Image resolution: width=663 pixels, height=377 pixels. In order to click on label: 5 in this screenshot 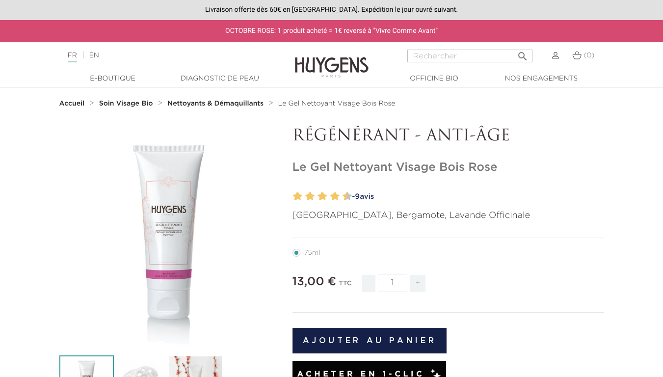, I will do `click(317, 196)`.